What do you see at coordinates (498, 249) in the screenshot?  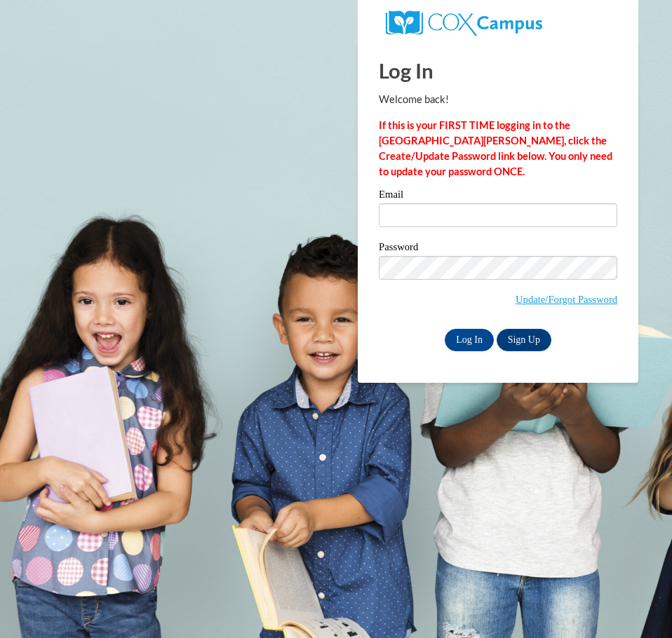 I see `label: Password` at bounding box center [498, 249].